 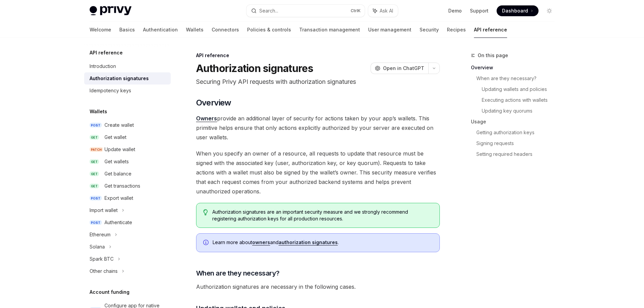 What do you see at coordinates (127, 199) in the screenshot?
I see `a: POSTExport wallet` at bounding box center [127, 199].